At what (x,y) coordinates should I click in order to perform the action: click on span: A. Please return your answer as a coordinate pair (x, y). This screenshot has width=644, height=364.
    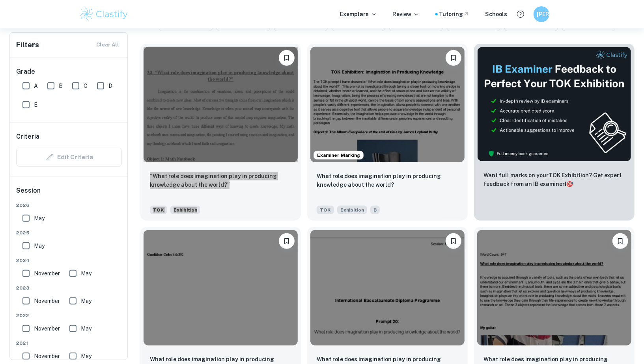
    Looking at the image, I should click on (36, 86).